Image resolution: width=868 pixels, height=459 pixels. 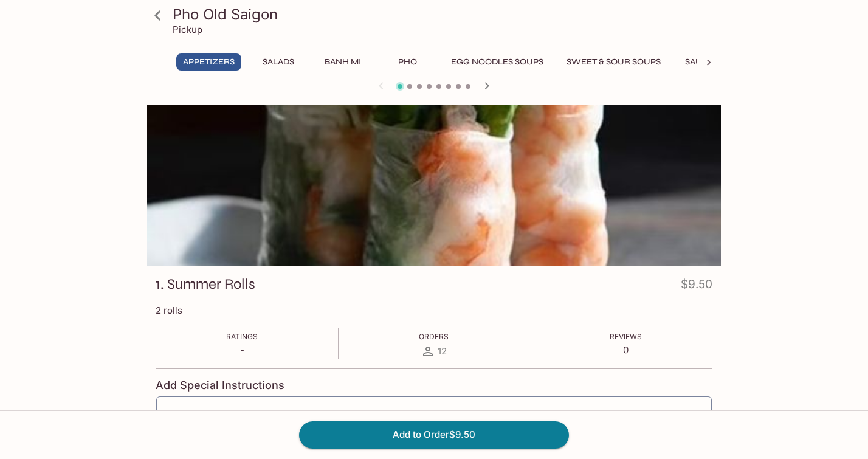 I want to click on span: Ratings, so click(x=242, y=336).